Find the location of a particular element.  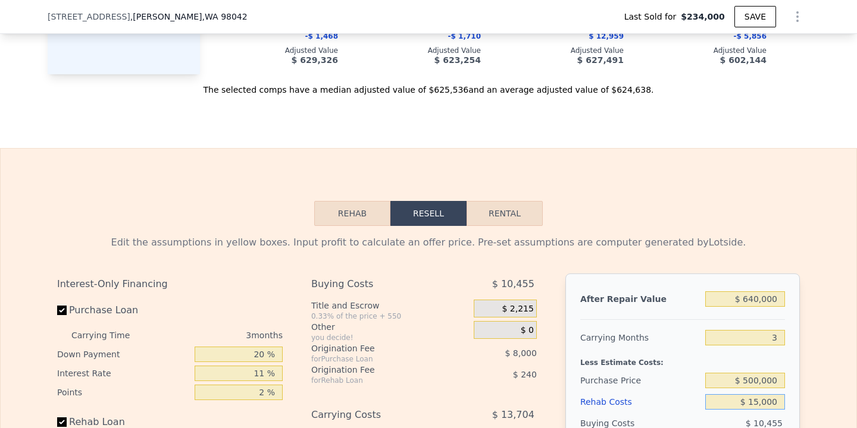

div: Points is located at coordinates (123, 393).